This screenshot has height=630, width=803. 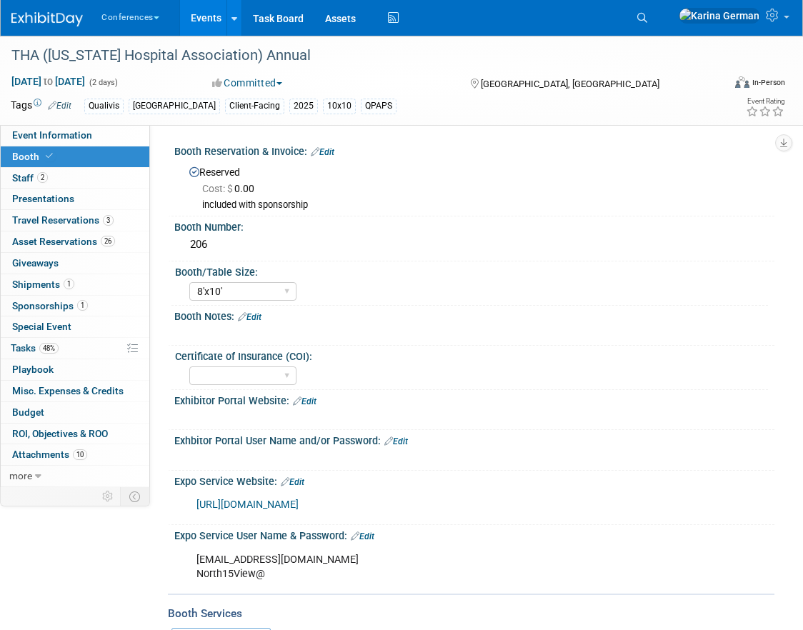 I want to click on span: Budget, so click(x=28, y=412).